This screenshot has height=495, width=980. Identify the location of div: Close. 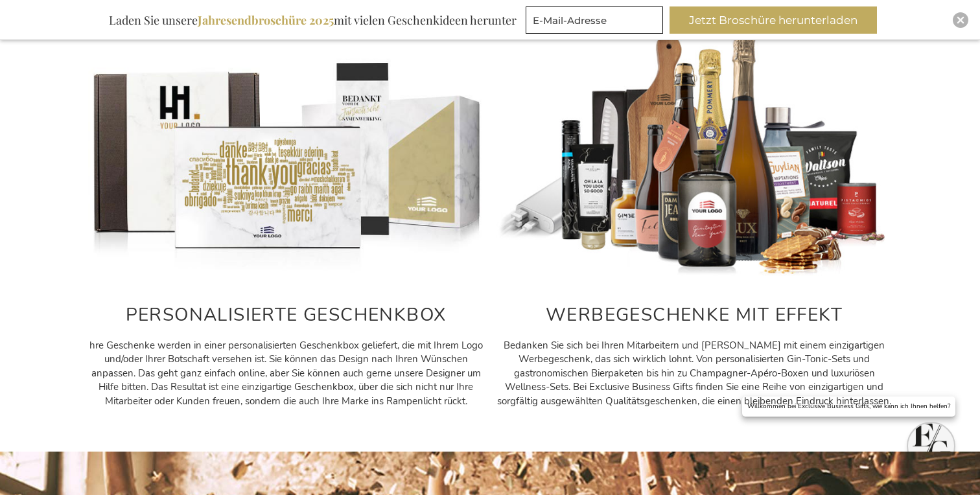
(960, 20).